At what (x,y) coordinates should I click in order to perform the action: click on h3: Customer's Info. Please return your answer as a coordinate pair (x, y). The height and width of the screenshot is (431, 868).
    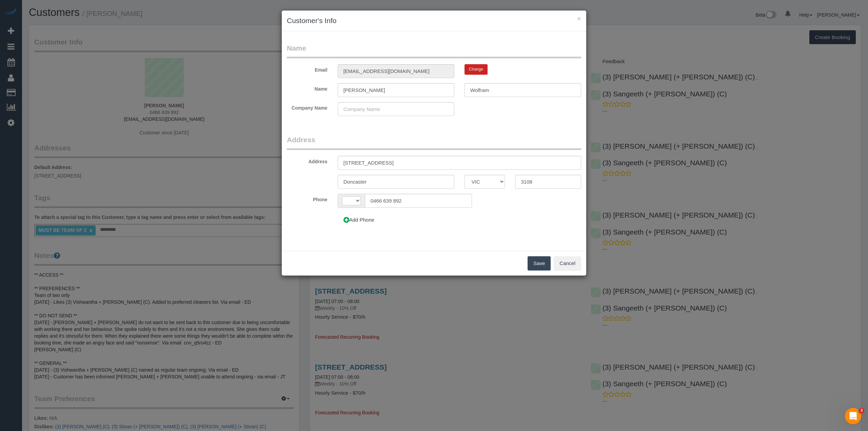
    Looking at the image, I should click on (434, 21).